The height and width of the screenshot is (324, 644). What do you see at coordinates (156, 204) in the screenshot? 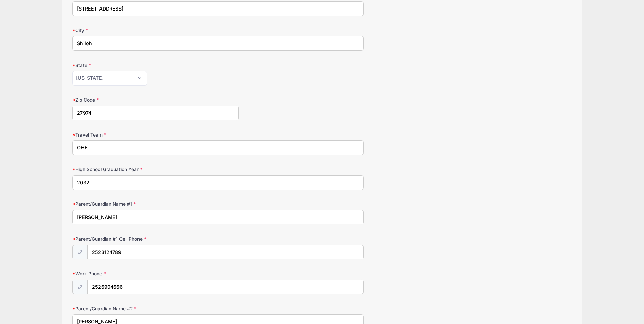
I see `label: Parent/Guardian Name #1` at bounding box center [156, 204].